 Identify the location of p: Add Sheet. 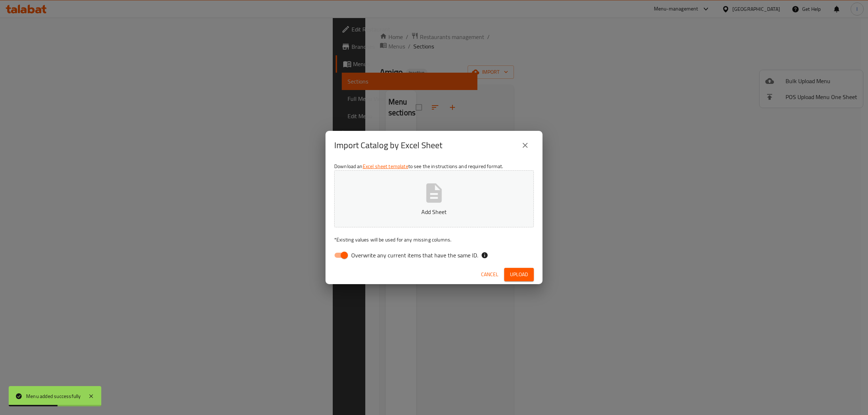
(434, 212).